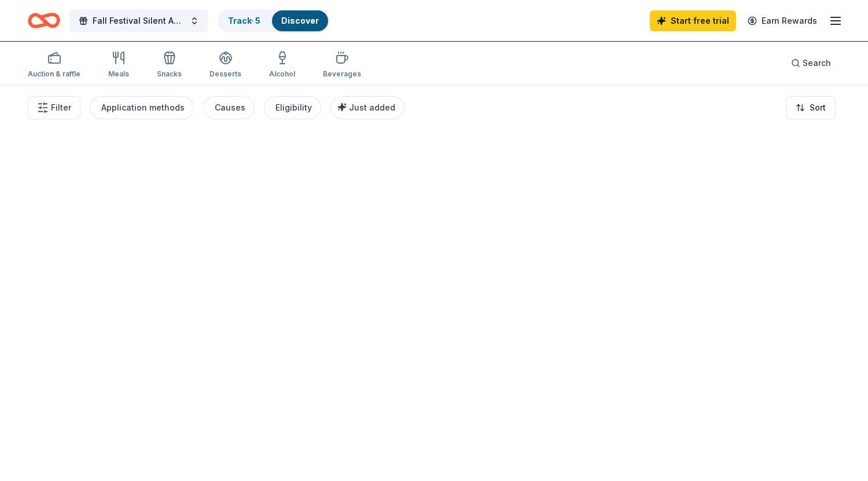  What do you see at coordinates (783, 21) in the screenshot?
I see `a: Earn Rewards` at bounding box center [783, 21].